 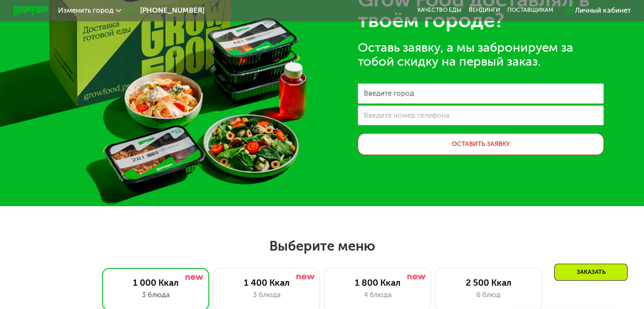 What do you see at coordinates (377, 295) in the screenshot?
I see `div: 4 блюда` at bounding box center [377, 295].